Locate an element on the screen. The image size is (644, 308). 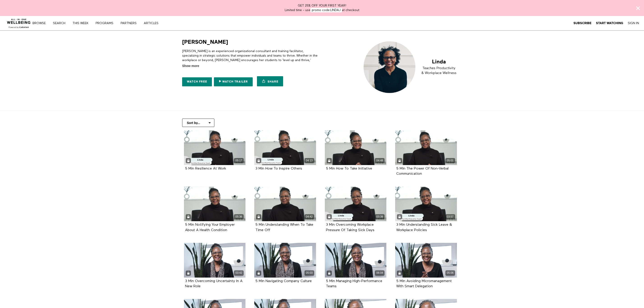
a: 3 Min Understanding Sick Leave & Workplace Policies 03:57 is located at coordinates (426, 204).